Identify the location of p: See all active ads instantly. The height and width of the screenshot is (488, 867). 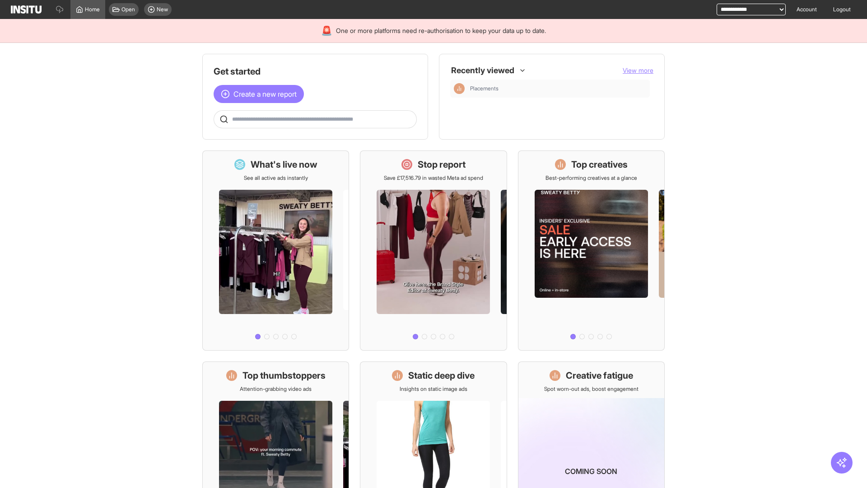
(276, 178).